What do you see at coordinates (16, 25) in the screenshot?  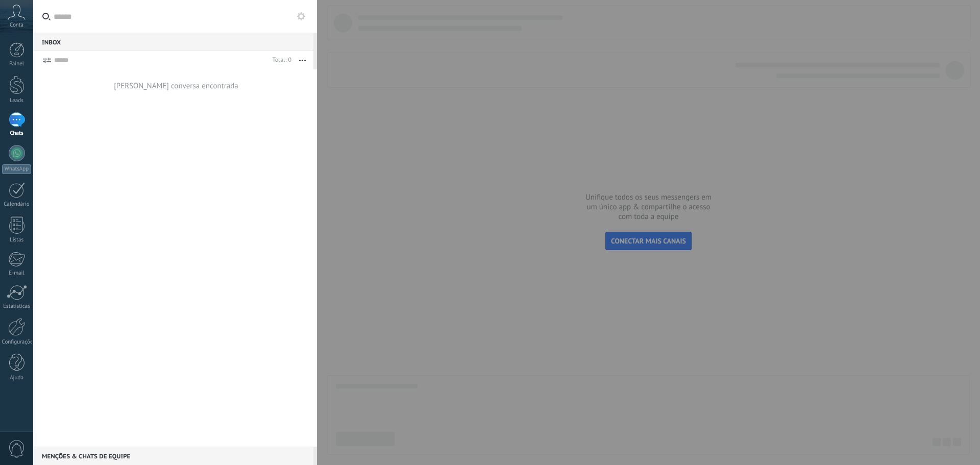 I see `span: Conta` at bounding box center [16, 25].